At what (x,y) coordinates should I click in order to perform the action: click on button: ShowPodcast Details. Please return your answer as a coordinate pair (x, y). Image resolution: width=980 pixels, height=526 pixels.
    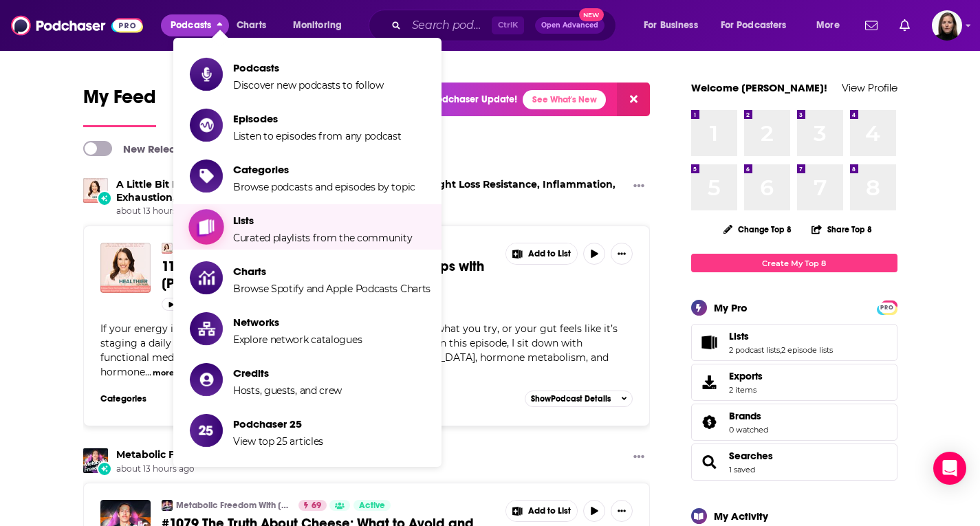
    Looking at the image, I should click on (579, 399).